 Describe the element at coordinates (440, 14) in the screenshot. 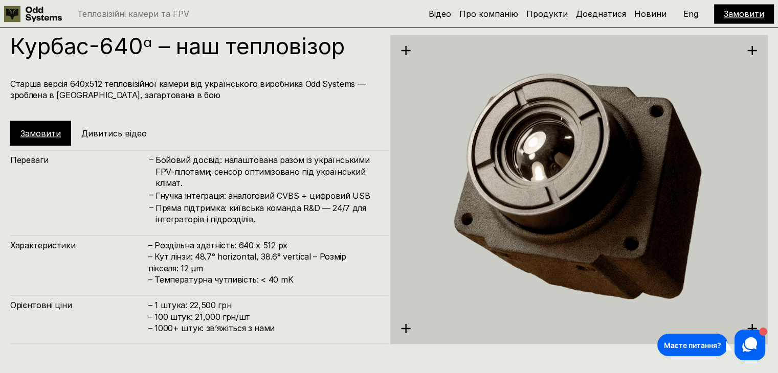

I see `a: Відео` at that location.